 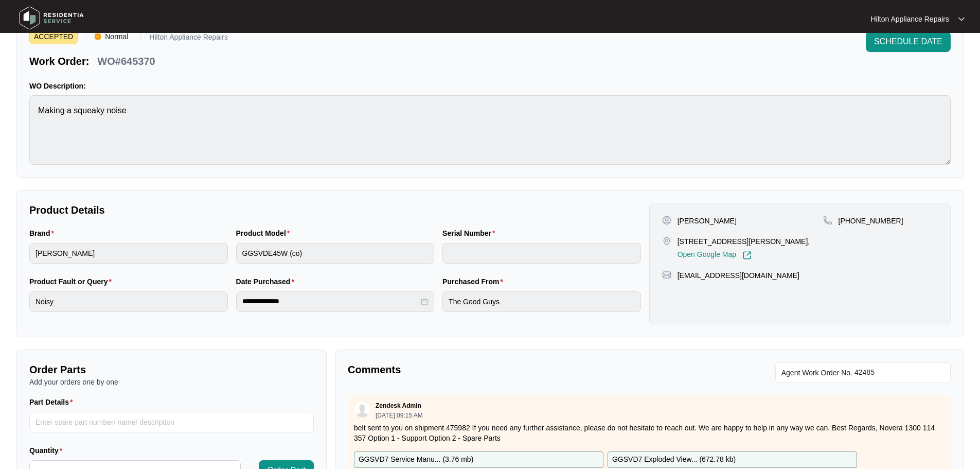 What do you see at coordinates (267, 281) in the screenshot?
I see `label: Date Purchased` at bounding box center [267, 281].